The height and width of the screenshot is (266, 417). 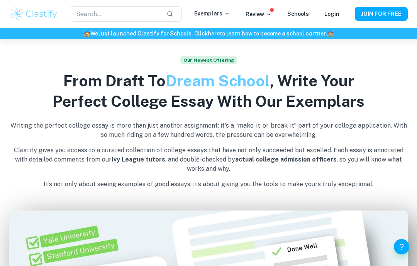 I want to click on button: Help and Feedback, so click(x=401, y=247).